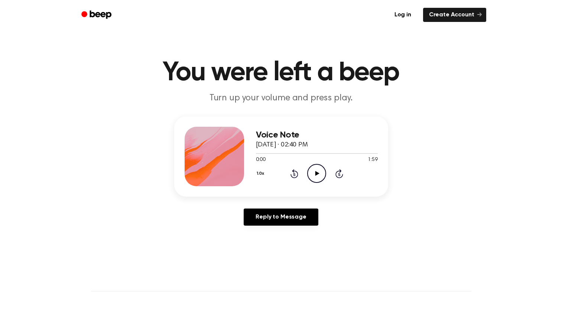 The height and width of the screenshot is (310, 562). What do you see at coordinates (97, 15) in the screenshot?
I see `a: Beep` at bounding box center [97, 15].